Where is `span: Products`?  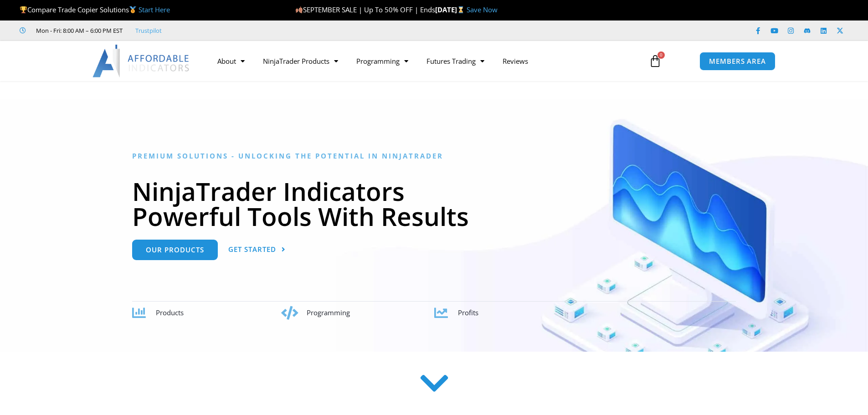 span: Products is located at coordinates (170, 313).